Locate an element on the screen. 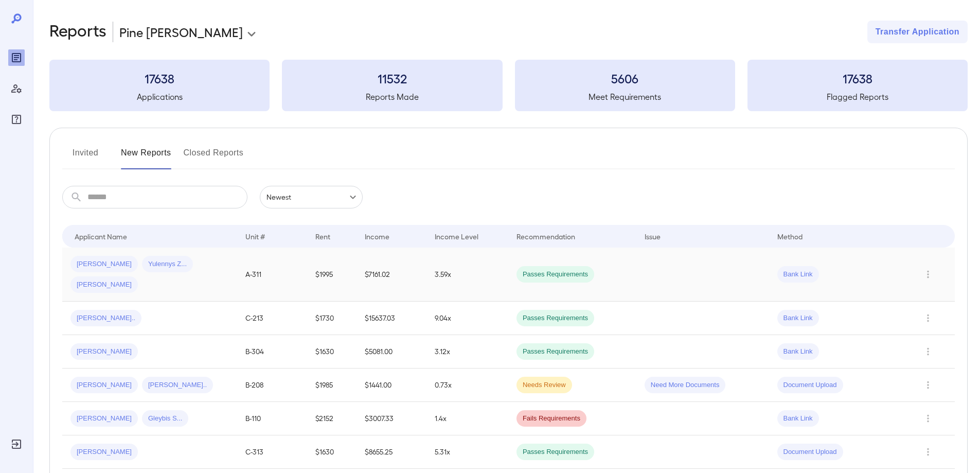 This screenshot has height=473, width=980. td: B-208 is located at coordinates (272, 385).